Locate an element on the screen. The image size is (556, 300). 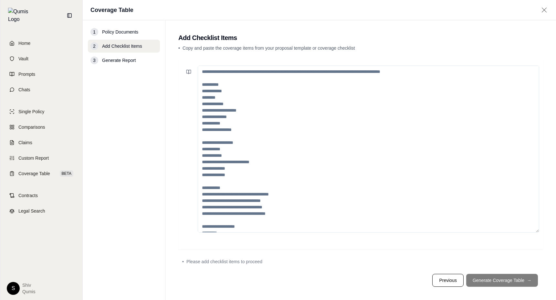
span: Please add checklist items to proceed is located at coordinates (224, 262).